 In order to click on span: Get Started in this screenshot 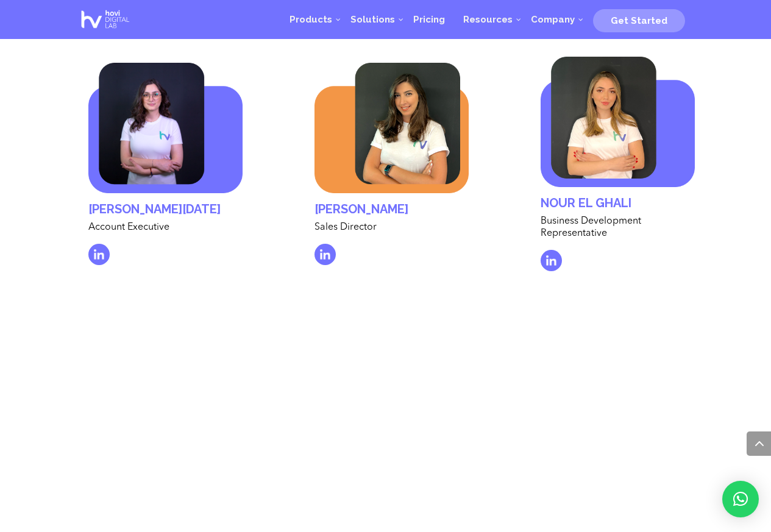, I will do `click(639, 21)`.